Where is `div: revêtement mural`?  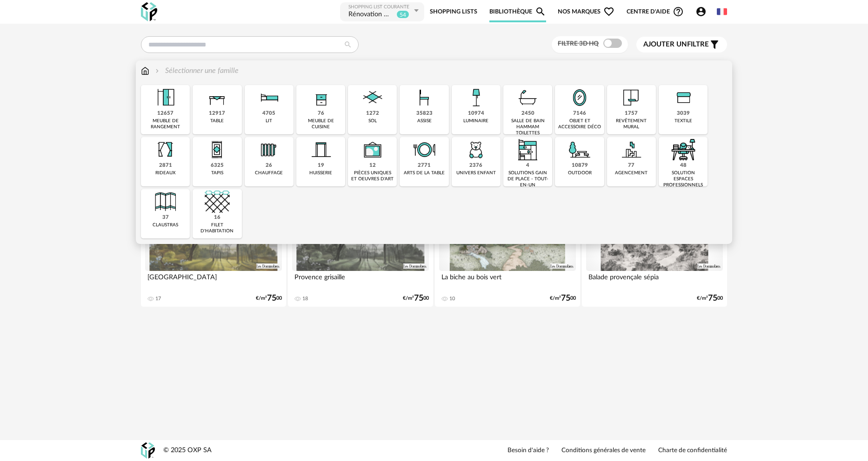 div: revêtement mural is located at coordinates (631, 124).